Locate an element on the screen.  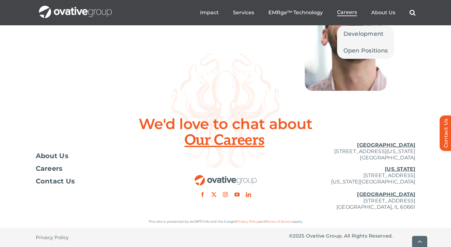
nav: Footer Menu is located at coordinates (99, 169).